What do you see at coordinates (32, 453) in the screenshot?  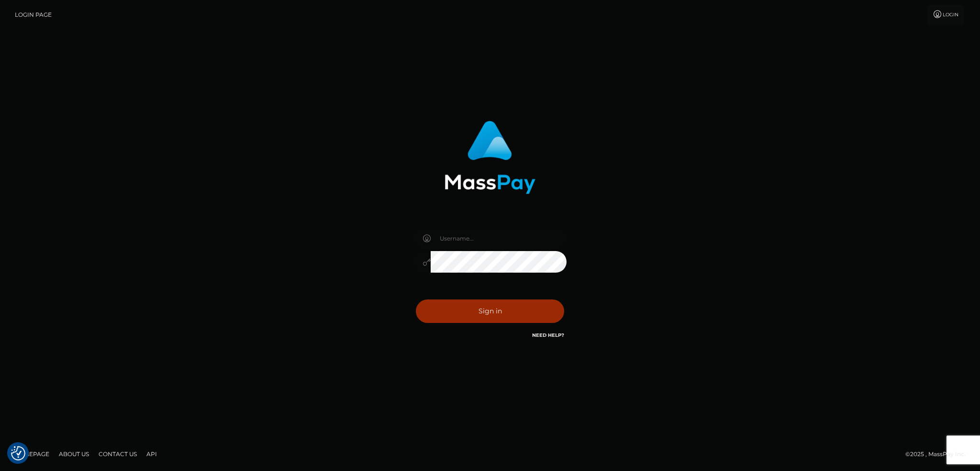 I see `a: Homepage` at bounding box center [32, 453].